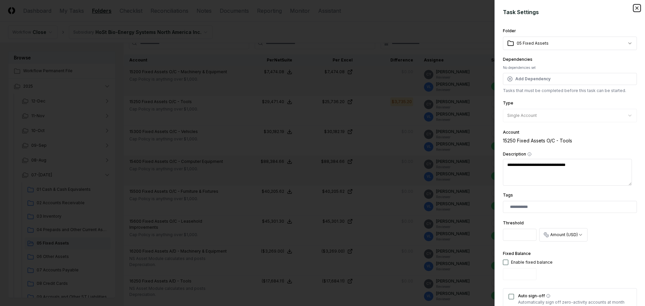  I want to click on label: Fixed Balance, so click(517, 253).